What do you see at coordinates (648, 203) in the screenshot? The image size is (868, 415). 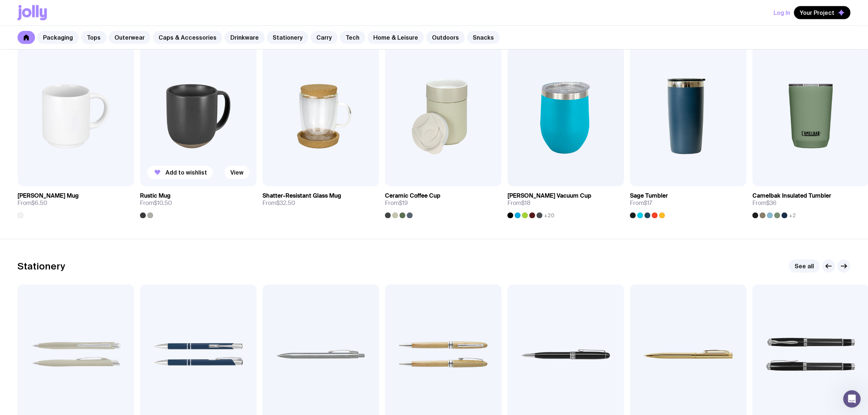 I see `span: $17` at bounding box center [648, 203].